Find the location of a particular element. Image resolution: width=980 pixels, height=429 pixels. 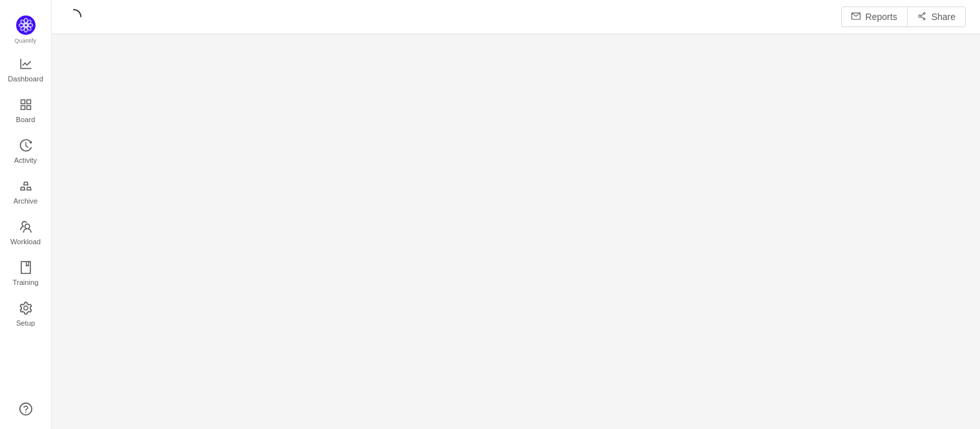

a: Board is located at coordinates (26, 112).